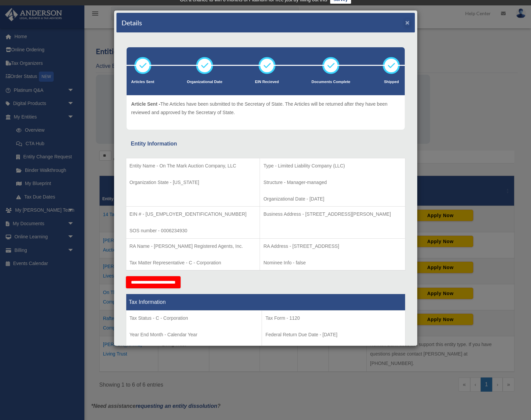 This screenshot has height=420, width=531. What do you see at coordinates (146, 104) in the screenshot?
I see `span: Article Sent -` at bounding box center [146, 104].